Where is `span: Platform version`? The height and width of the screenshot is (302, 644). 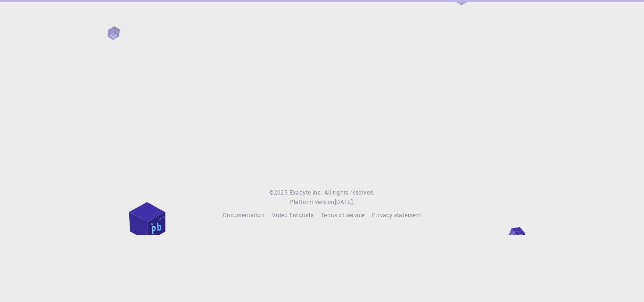 span: Platform version is located at coordinates (311, 202).